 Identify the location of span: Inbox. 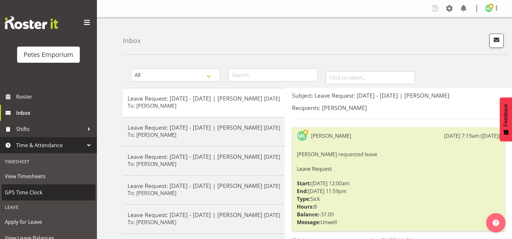
(55, 113).